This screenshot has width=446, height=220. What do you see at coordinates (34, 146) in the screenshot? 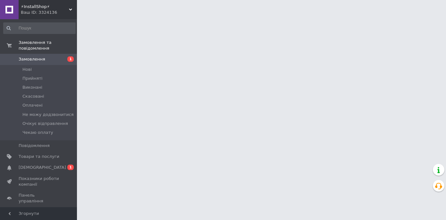
I see `span: Повідомлення` at bounding box center [34, 146].